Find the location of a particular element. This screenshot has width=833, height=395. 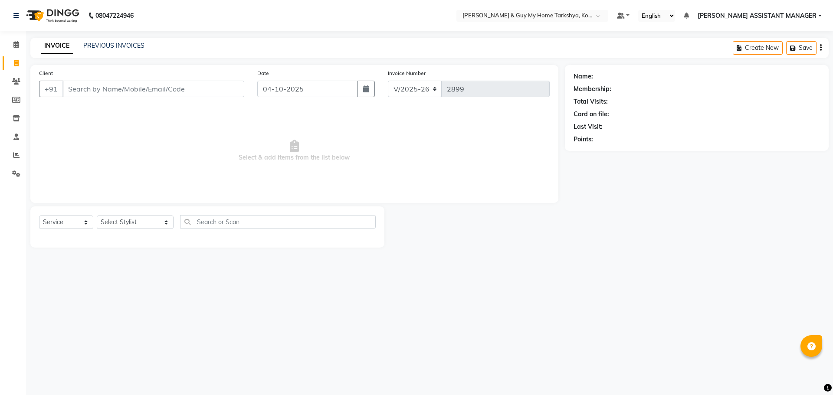

div: Last Visit: is located at coordinates (588, 127).